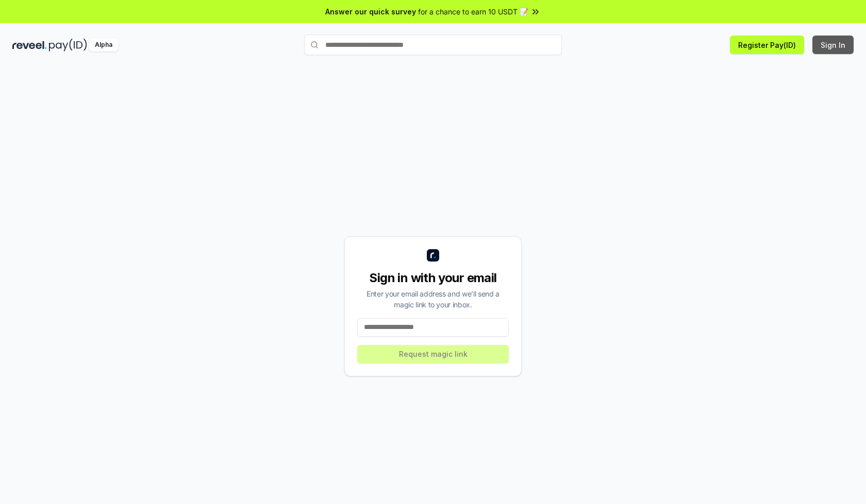  I want to click on img: reveel_dark, so click(29, 45).